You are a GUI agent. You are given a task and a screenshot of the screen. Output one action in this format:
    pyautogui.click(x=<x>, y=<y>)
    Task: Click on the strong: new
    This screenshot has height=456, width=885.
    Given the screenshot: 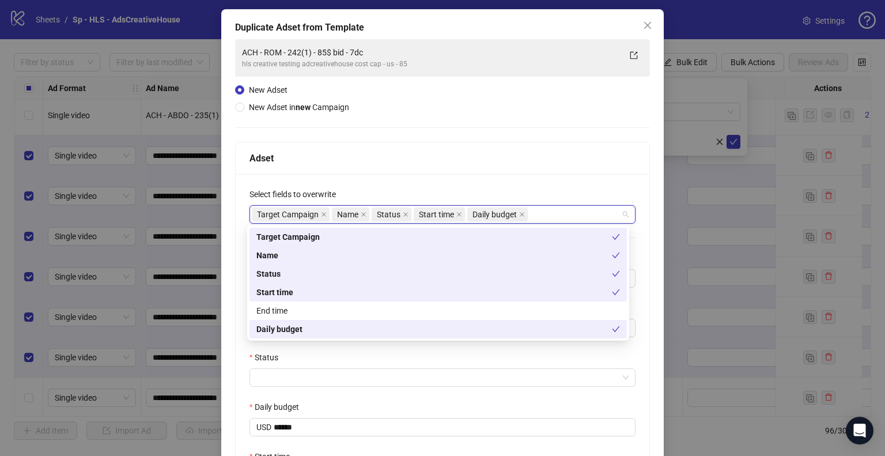 What is the action you would take?
    pyautogui.click(x=303, y=107)
    